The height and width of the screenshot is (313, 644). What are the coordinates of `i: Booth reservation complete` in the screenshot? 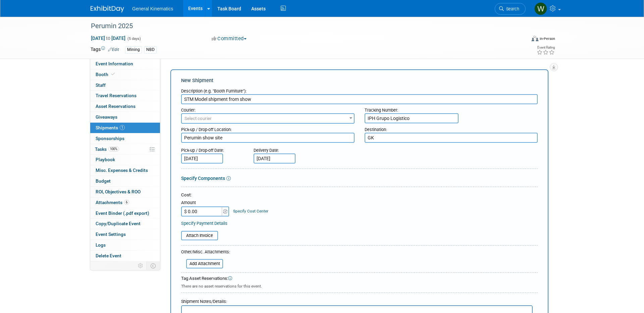 It's located at (113, 74).